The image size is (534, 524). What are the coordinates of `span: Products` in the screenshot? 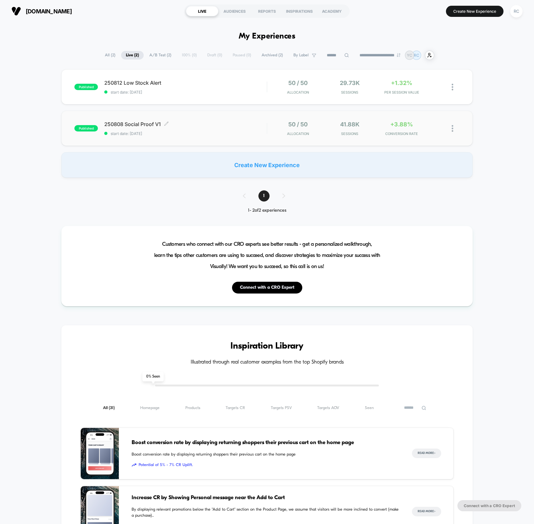 It's located at (193, 407).